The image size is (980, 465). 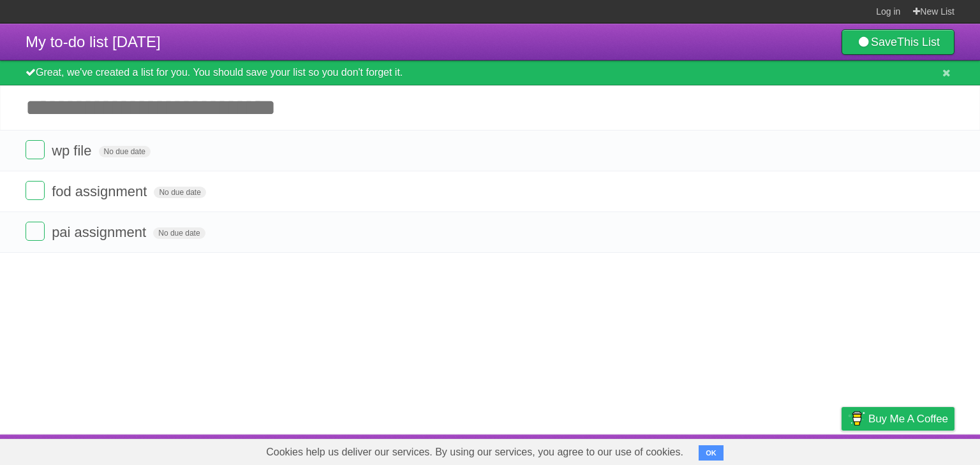 I want to click on img: Buy me a coffee, so click(x=856, y=418).